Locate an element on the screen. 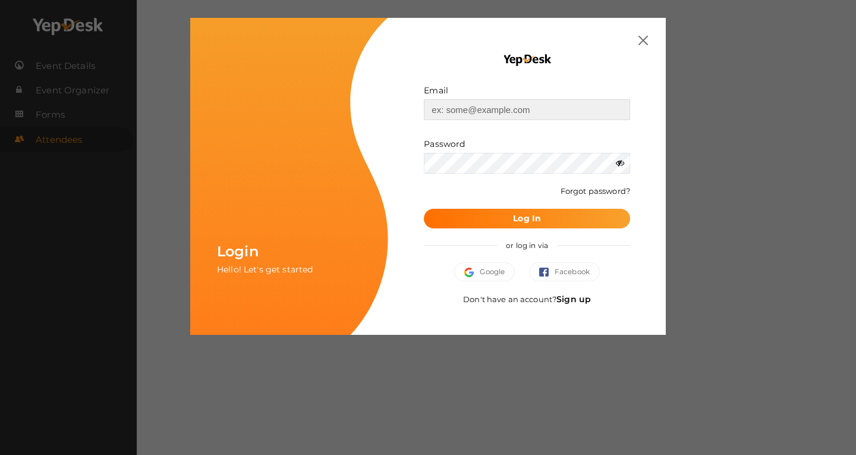 The width and height of the screenshot is (856, 455). span: Don't have an account? is located at coordinates (527, 299).